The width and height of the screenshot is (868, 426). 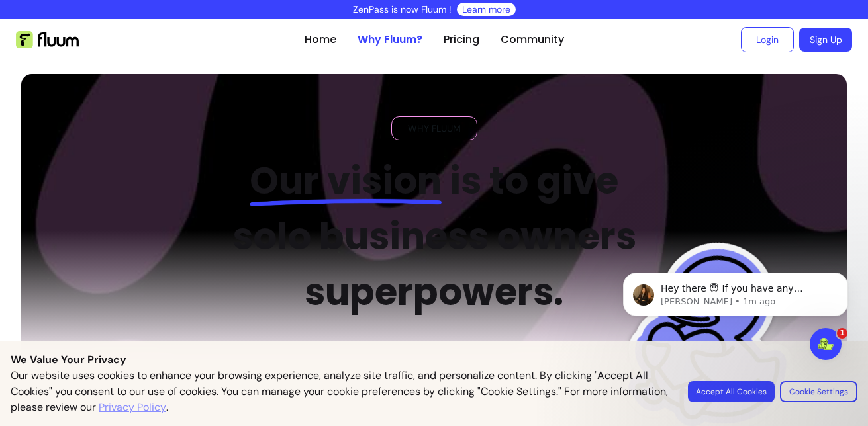 I want to click on p: We Value Your Privacy, so click(x=434, y=360).